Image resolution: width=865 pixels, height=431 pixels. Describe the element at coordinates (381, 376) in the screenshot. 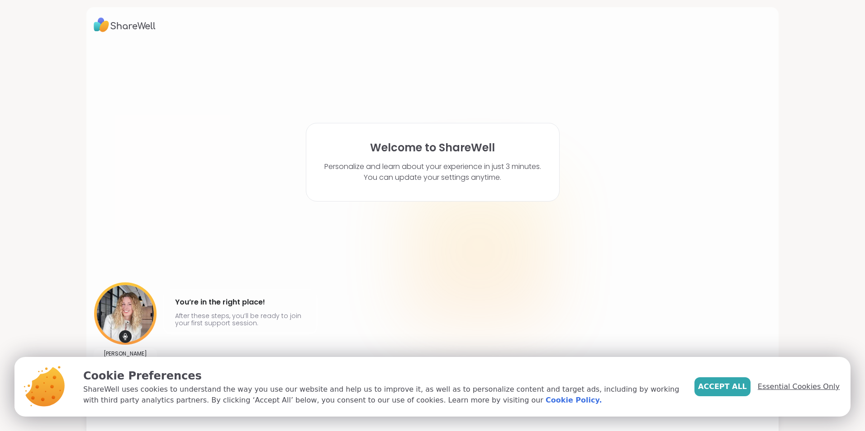

I see `p: Cookie Preferences` at that location.